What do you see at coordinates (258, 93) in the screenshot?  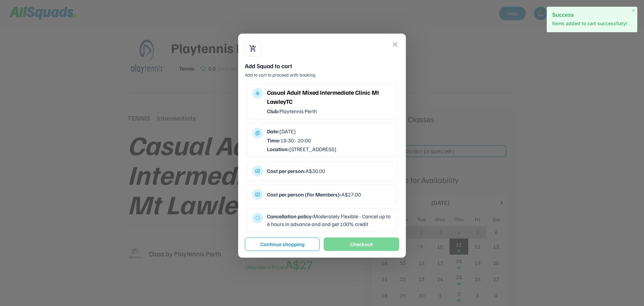 I see `button: multitrack_audio` at bounding box center [258, 93].